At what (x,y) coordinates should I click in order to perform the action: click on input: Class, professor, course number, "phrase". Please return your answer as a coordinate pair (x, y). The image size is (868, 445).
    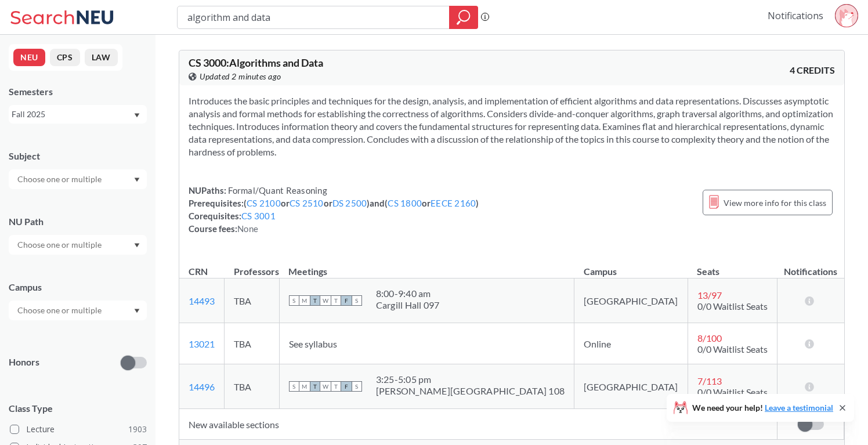
    Looking at the image, I should click on (313, 17).